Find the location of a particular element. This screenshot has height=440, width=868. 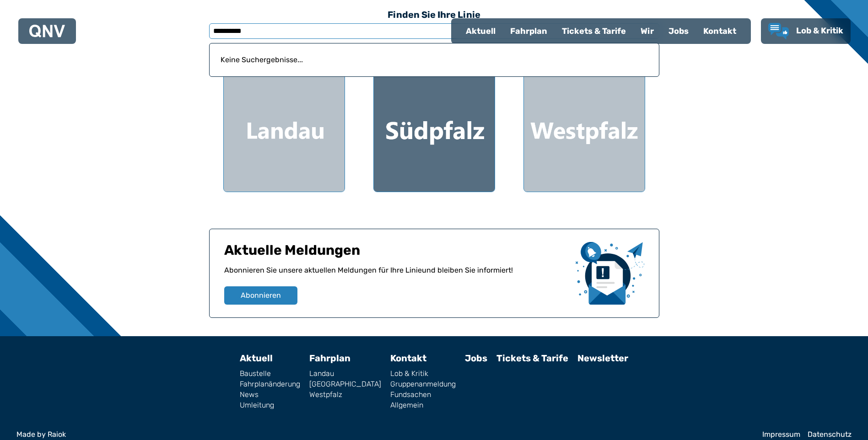

img: QNV Logo is located at coordinates (47, 31).